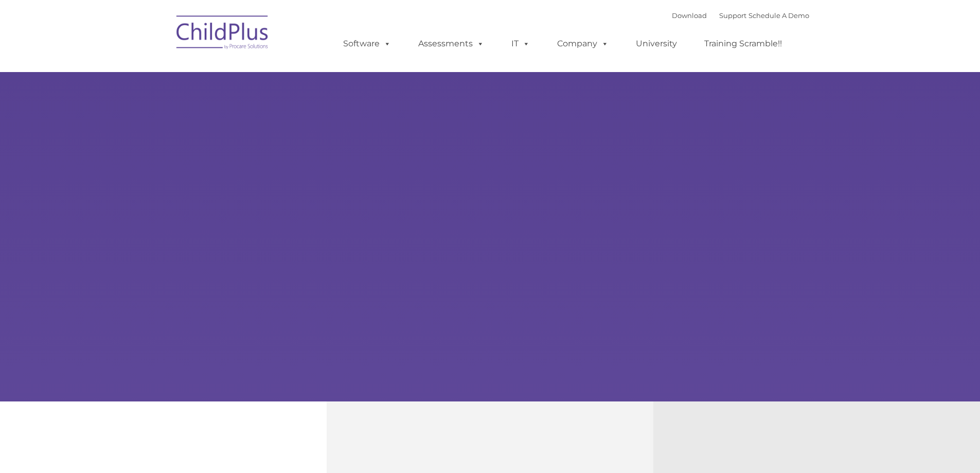  What do you see at coordinates (778, 15) in the screenshot?
I see `a: Schedule A Demo` at bounding box center [778, 15].